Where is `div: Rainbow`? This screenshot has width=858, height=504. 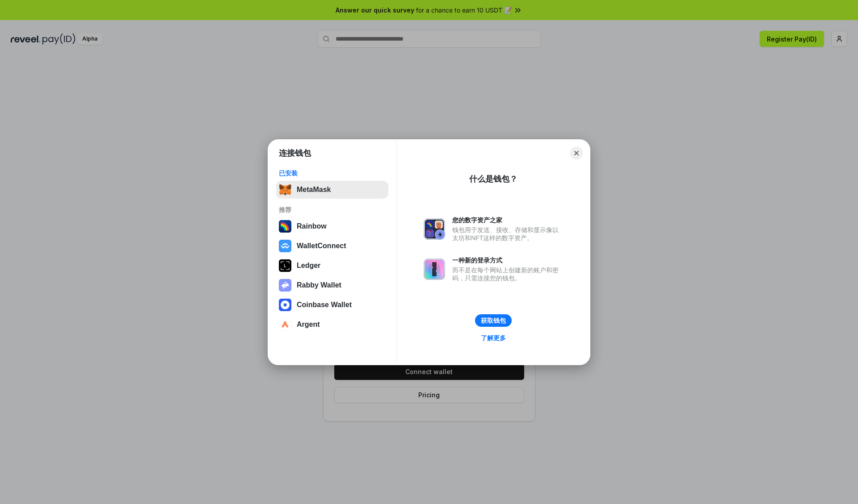
div: Rainbow is located at coordinates (311, 227).